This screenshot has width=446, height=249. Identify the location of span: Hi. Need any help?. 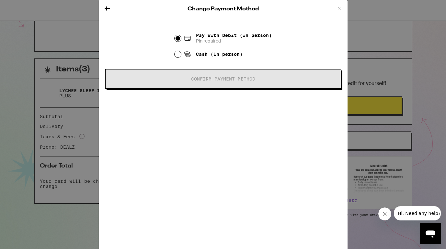
(25, 7).